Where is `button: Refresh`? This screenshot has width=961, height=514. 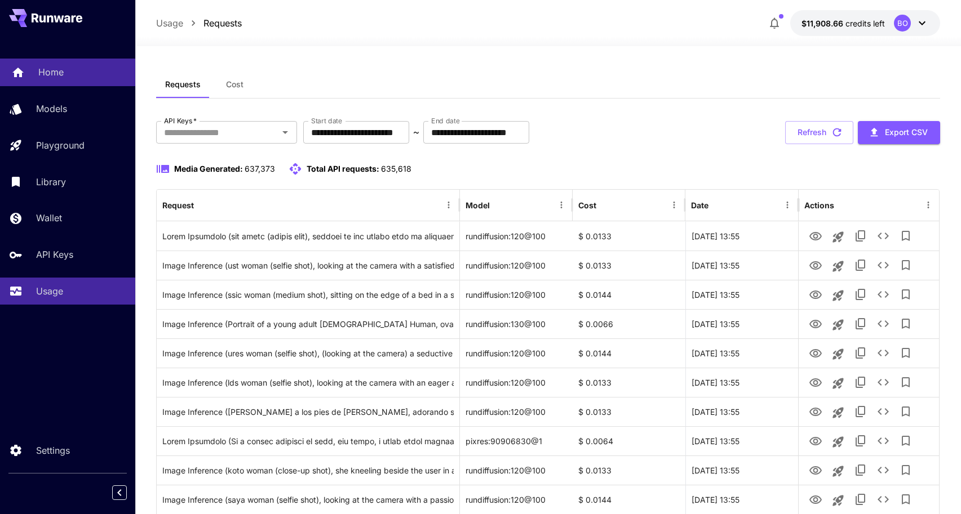
button: Refresh is located at coordinates (819, 132).